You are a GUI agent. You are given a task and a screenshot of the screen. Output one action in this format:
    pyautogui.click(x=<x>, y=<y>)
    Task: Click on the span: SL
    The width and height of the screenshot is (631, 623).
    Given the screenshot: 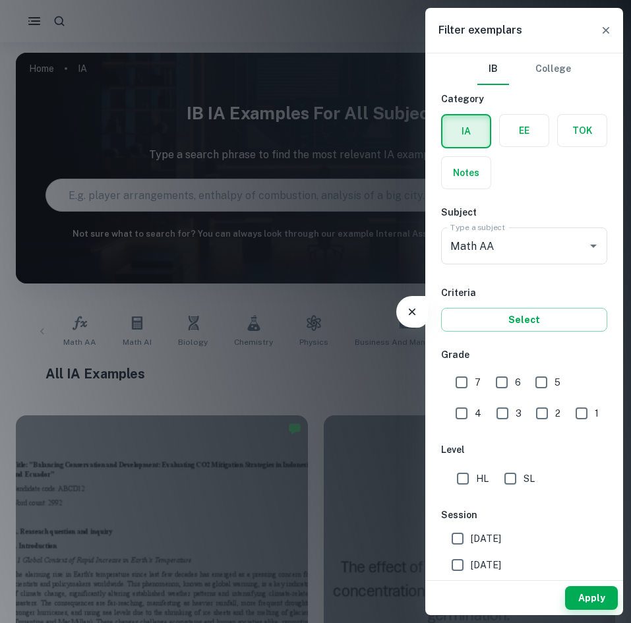 What is the action you would take?
    pyautogui.click(x=529, y=479)
    